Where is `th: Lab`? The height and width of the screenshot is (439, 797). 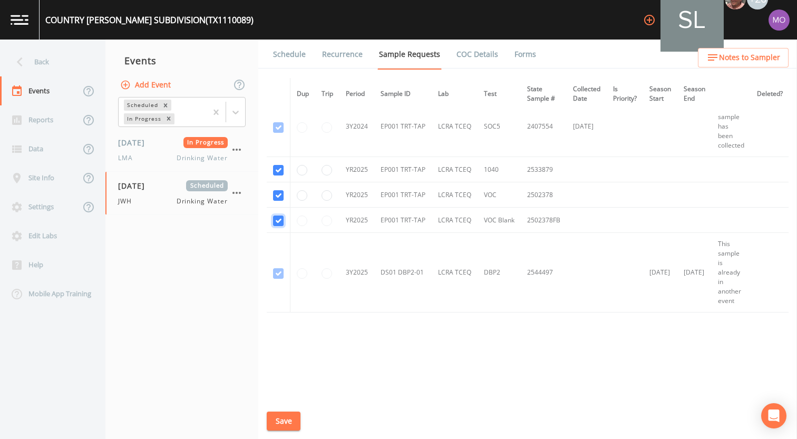
th: Lab is located at coordinates (455, 94).